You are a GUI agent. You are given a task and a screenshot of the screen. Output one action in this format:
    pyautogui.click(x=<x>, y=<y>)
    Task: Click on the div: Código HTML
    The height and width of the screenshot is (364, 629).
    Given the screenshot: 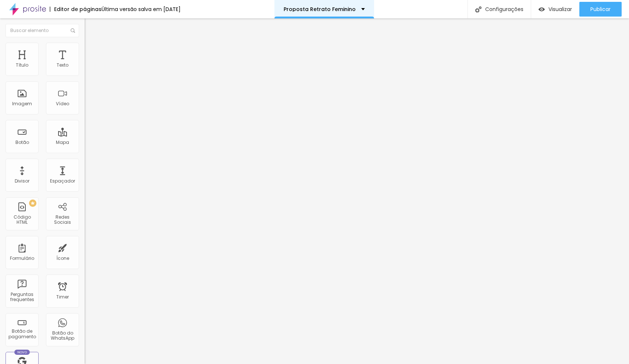 What is the action you would take?
    pyautogui.click(x=22, y=220)
    